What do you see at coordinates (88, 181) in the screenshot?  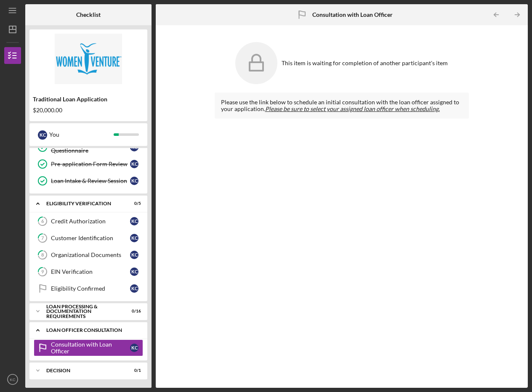 I see `a: Loan Intake & Review SessionKC` at bounding box center [88, 181].